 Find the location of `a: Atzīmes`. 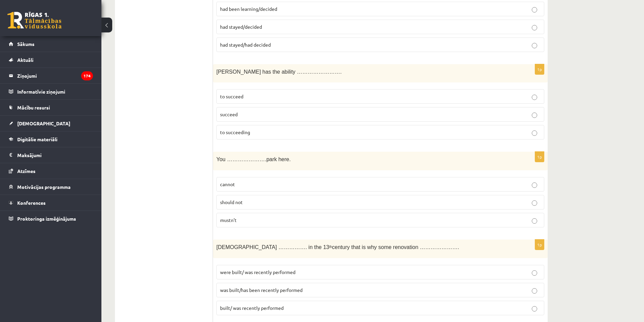

a: Atzīmes is located at coordinates (51, 171).